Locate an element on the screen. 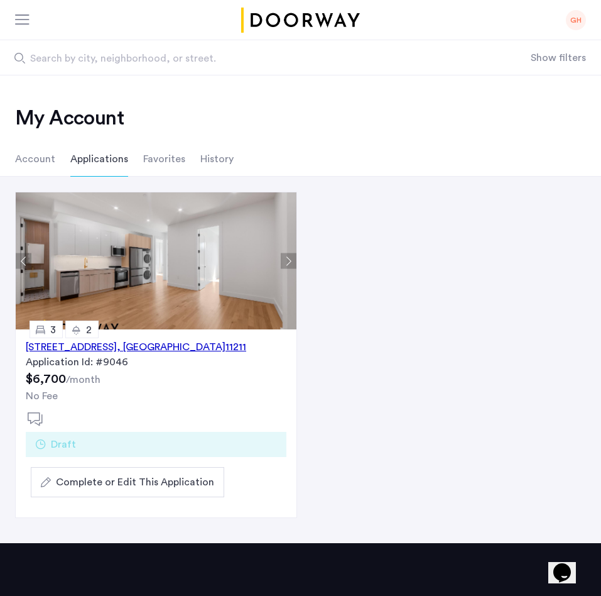  a: Cazamio logo is located at coordinates (301, 20).